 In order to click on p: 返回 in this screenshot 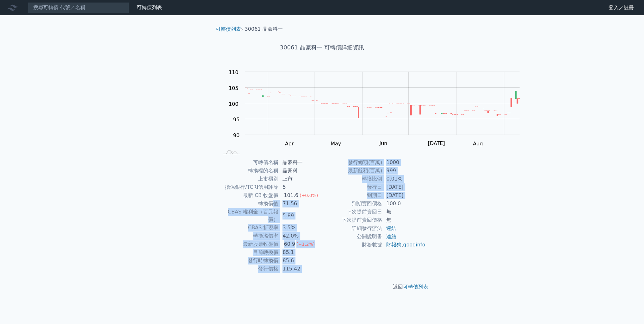, I will do `click(322, 287)`.